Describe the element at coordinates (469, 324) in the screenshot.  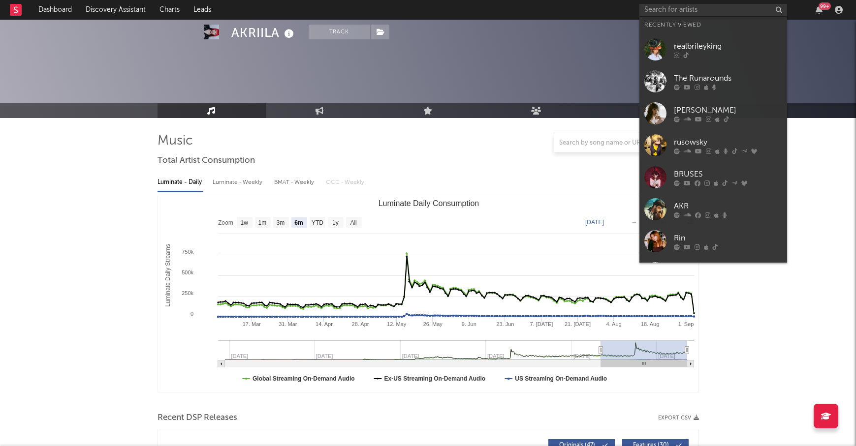
I see `text: 9. Jun` at that location.